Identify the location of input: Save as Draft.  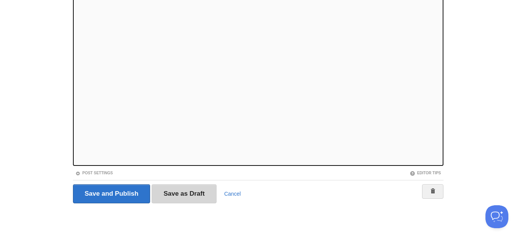
(184, 194).